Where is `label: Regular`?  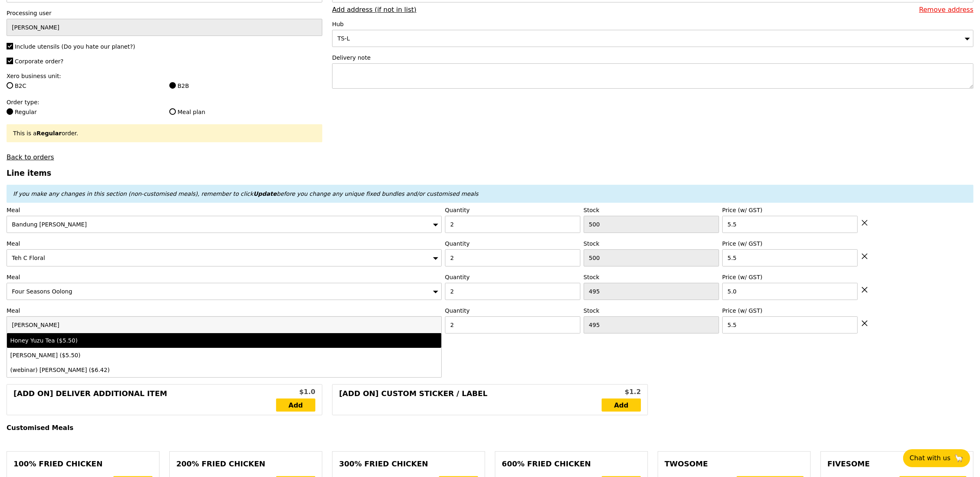 label: Regular is located at coordinates (83, 112).